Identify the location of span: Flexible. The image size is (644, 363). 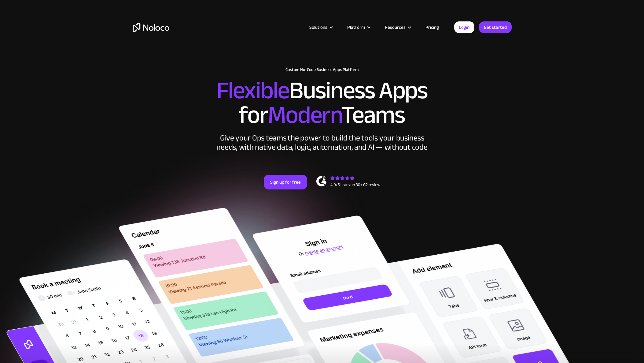
(252, 90).